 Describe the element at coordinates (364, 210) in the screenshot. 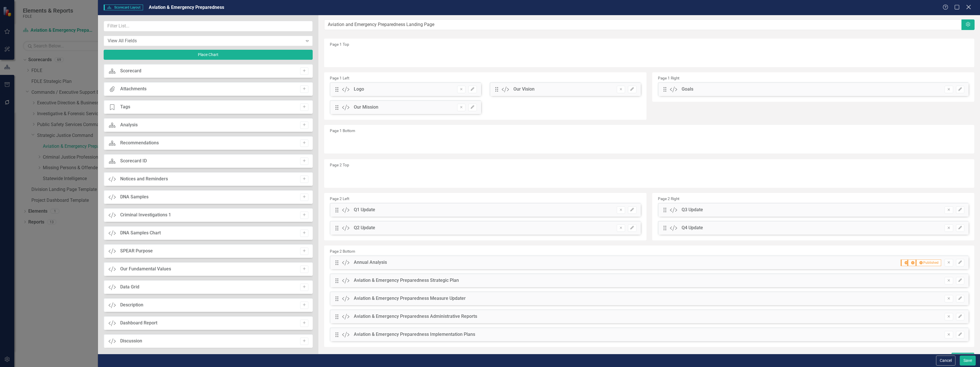

I see `div: Q1 Update` at that location.